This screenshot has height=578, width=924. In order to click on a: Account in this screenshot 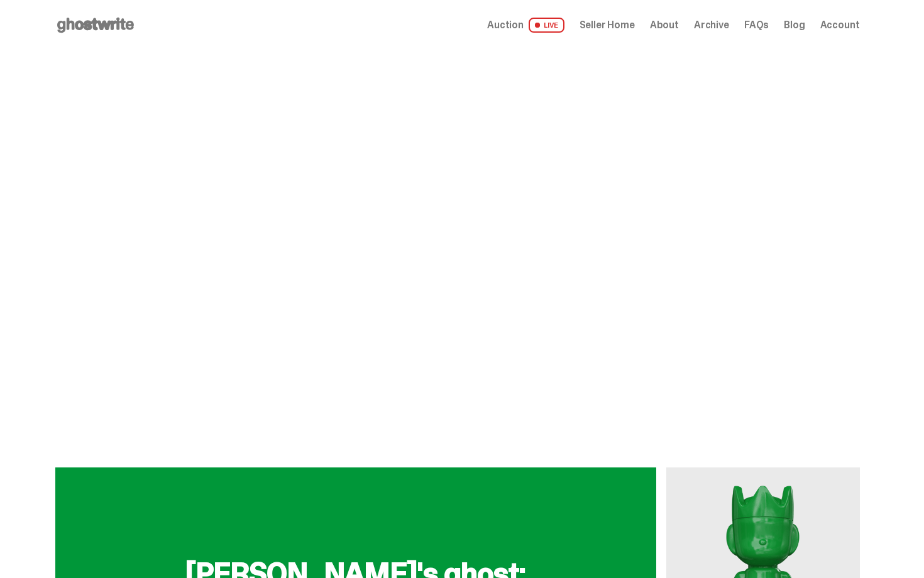, I will do `click(840, 25)`.